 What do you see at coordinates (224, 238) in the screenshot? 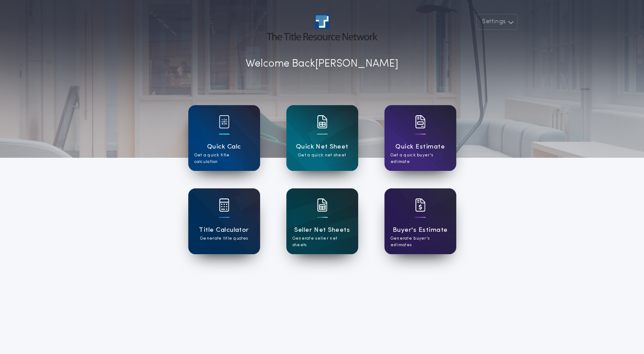
I see `p: Generate title quotes` at bounding box center [224, 238].